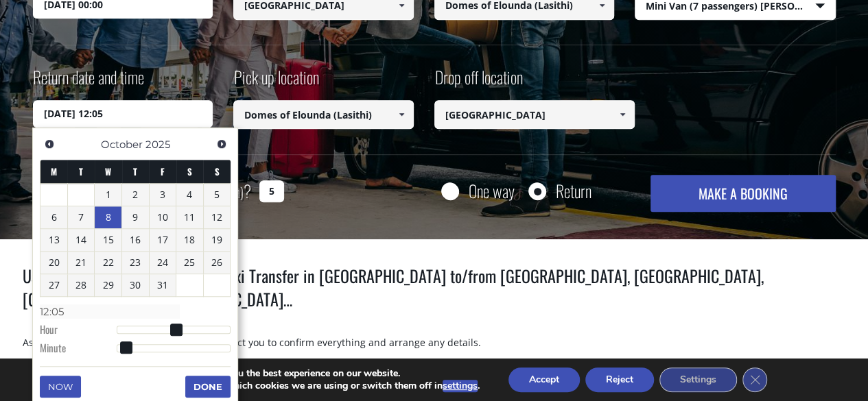  I want to click on span: Tuesday, so click(81, 171).